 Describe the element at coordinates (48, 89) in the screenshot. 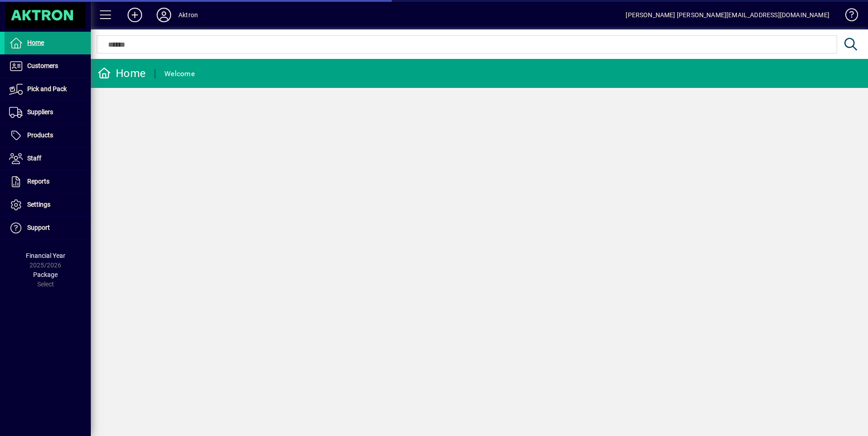

I see `a: Pick and Pack` at that location.